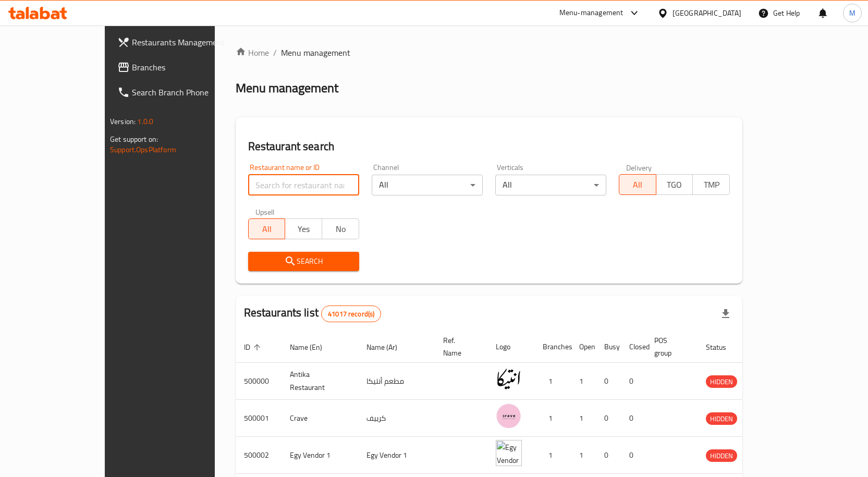 The height and width of the screenshot is (477, 868). What do you see at coordinates (674, 185) in the screenshot?
I see `span: TGO` at bounding box center [674, 185].